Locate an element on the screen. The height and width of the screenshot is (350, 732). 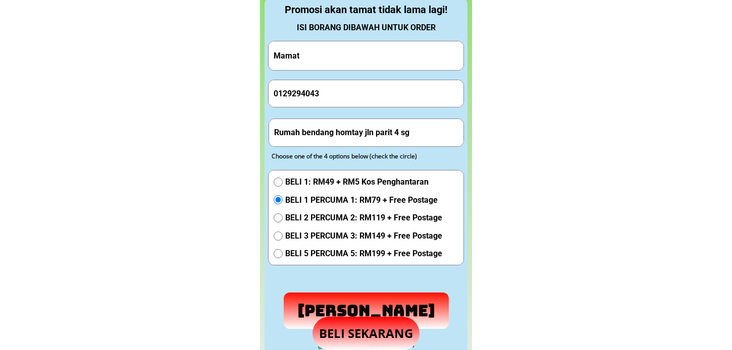
div: ISI BORANG DIBAWAH UNTUK ORDER is located at coordinates (366, 28).